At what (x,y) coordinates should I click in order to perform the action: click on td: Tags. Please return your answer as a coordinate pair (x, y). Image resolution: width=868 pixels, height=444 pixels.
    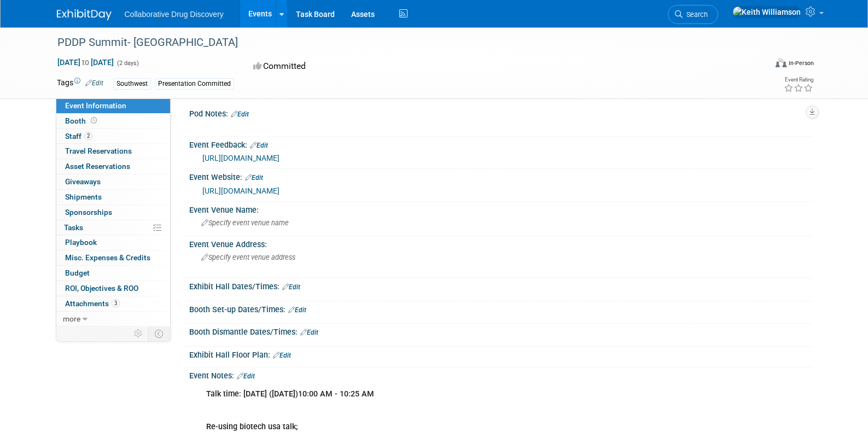
    Looking at the image, I should click on (80, 83).